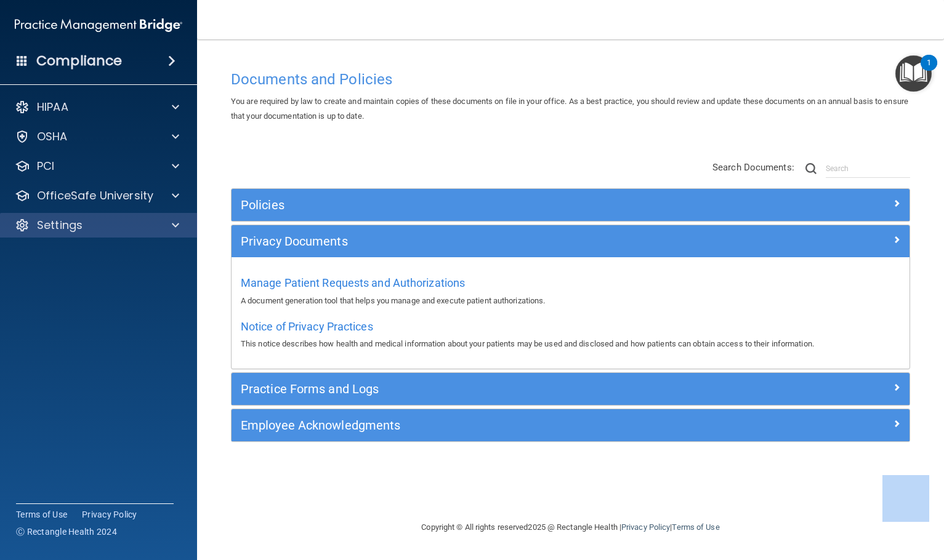  What do you see at coordinates (913, 73) in the screenshot?
I see `button: Open Resource Center, 1 new notification` at bounding box center [913, 73].